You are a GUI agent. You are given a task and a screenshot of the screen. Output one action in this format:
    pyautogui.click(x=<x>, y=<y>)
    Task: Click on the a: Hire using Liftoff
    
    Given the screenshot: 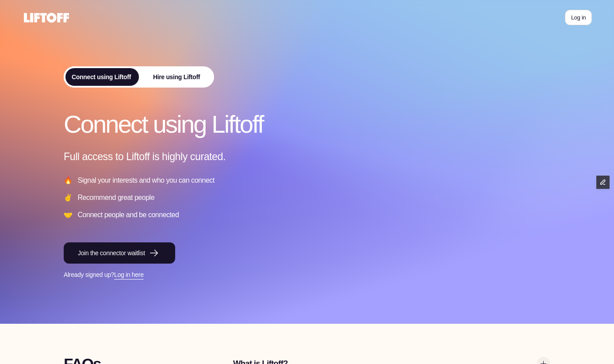 What is the action you would take?
    pyautogui.click(x=176, y=77)
    